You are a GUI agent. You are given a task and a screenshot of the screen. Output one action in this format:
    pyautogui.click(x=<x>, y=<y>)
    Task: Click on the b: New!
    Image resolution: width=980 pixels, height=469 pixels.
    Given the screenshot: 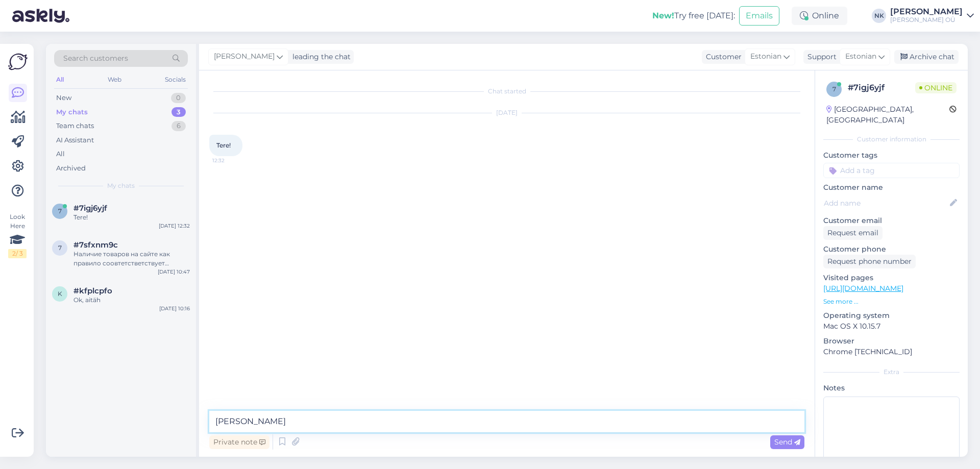 What is the action you would take?
    pyautogui.click(x=663, y=15)
    